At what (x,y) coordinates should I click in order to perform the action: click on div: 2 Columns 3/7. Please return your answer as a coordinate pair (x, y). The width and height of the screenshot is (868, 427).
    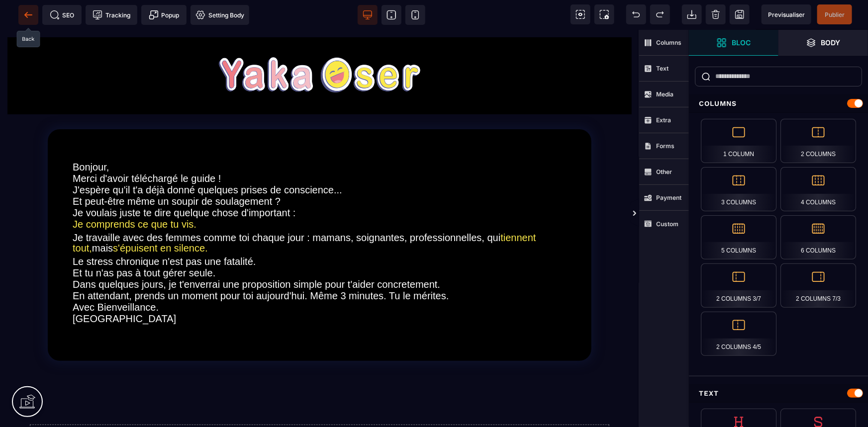
    Looking at the image, I should click on (739, 286).